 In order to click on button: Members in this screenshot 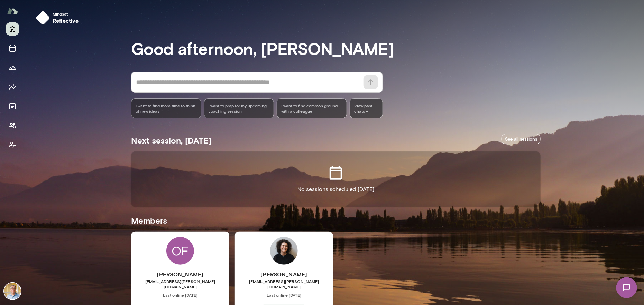, I will do `click(12, 126)`.